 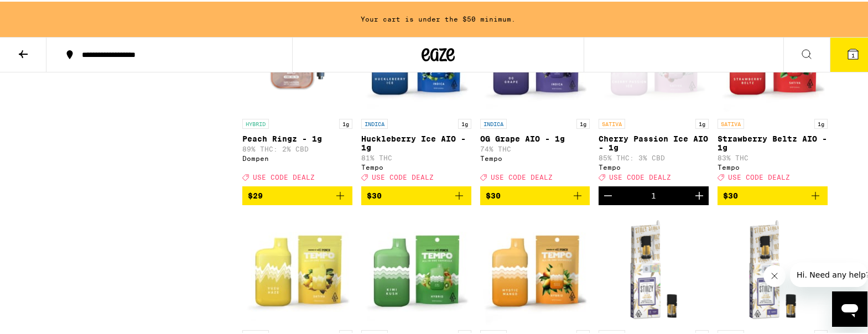 I want to click on p: 74% THC, so click(x=535, y=147).